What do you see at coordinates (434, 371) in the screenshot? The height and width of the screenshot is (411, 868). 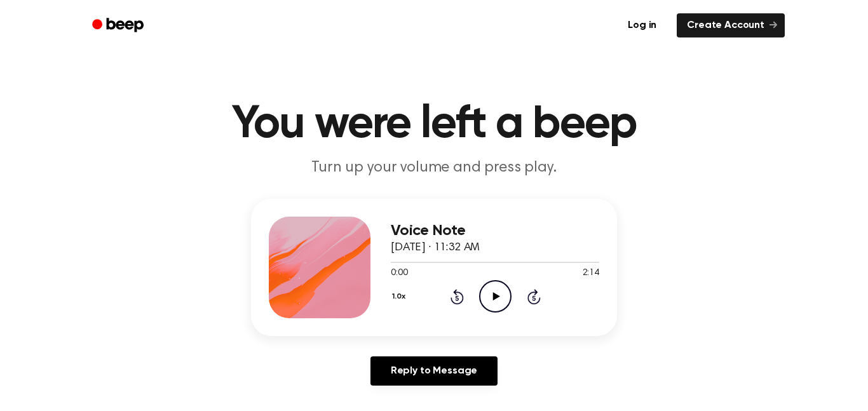 I see `a: Reply to Message` at bounding box center [434, 371].